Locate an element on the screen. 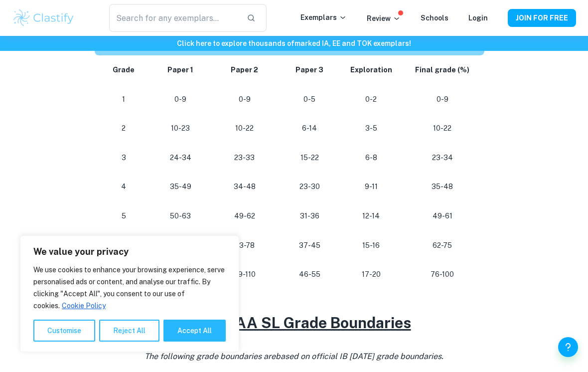 This screenshot has height=372, width=588. strong: Grade is located at coordinates (124, 70).